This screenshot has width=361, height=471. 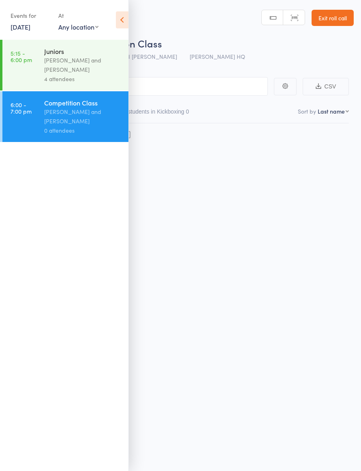 What do you see at coordinates (83, 130) in the screenshot?
I see `div: 0 attendees` at bounding box center [83, 130].